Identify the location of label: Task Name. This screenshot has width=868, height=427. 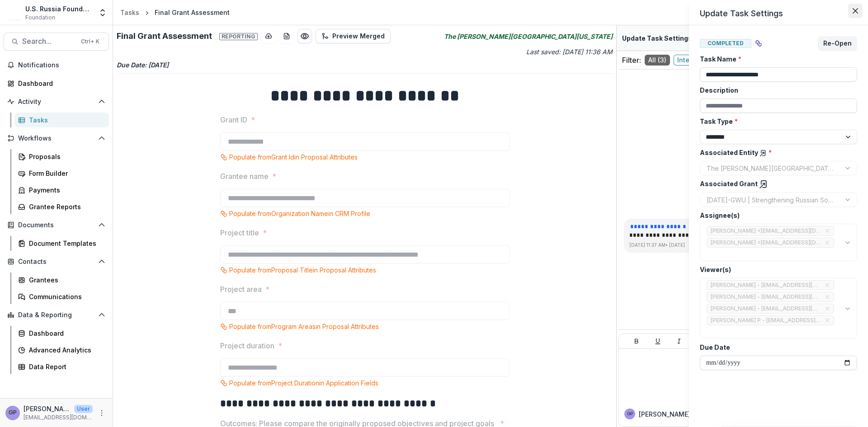
(776, 59).